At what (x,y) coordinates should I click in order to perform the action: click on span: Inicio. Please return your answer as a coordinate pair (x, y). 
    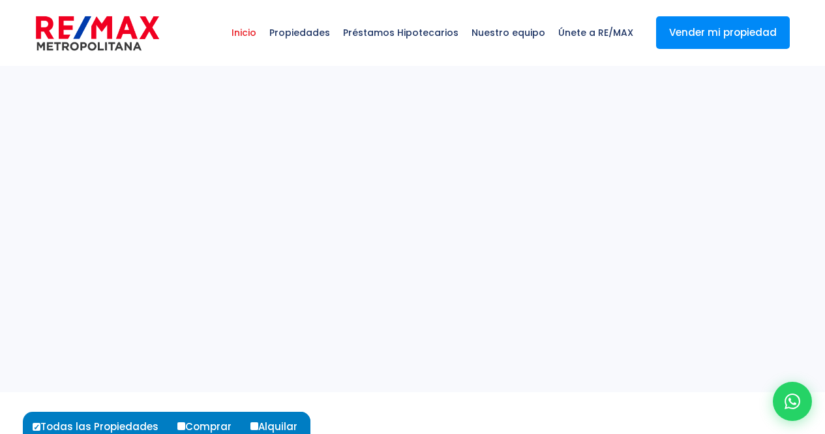
    Looking at the image, I should click on (244, 33).